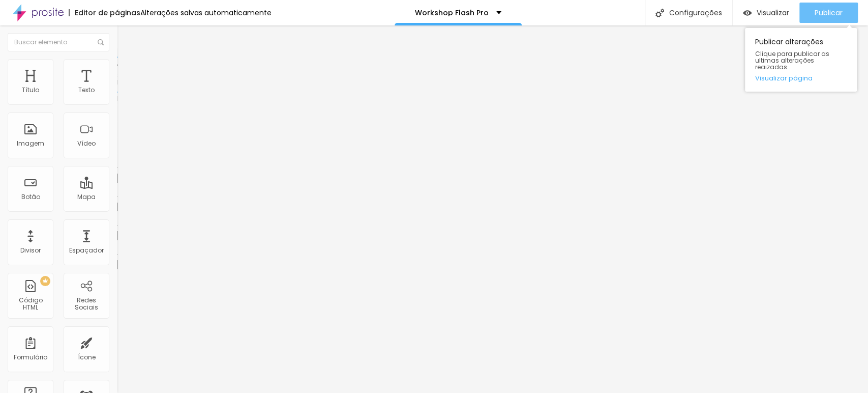 This screenshot has height=393, width=868. Describe the element at coordinates (86, 90) in the screenshot. I see `div: Texto` at that location.